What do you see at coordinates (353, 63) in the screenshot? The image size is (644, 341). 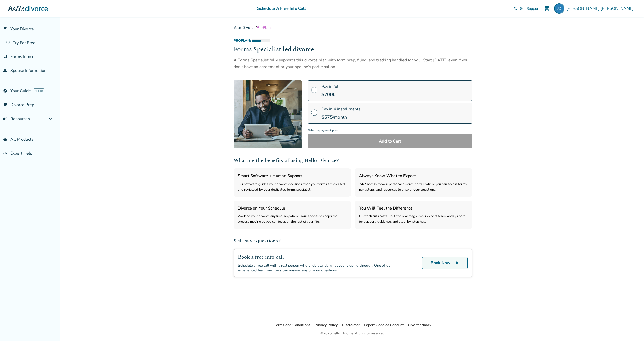 I see `div: A Forms Specialist fully supports this divorce plan with form prep, filing, and tracking handled ...` at bounding box center [353, 63].